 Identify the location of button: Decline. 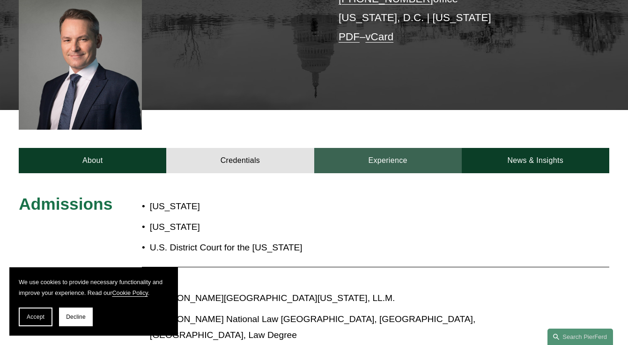
(76, 317).